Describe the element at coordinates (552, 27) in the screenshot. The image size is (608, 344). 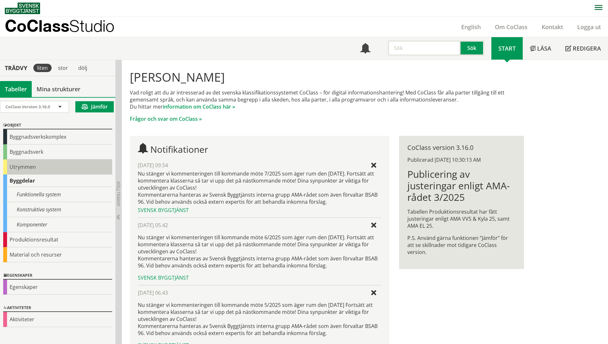
I see `a: Kontakt` at that location.